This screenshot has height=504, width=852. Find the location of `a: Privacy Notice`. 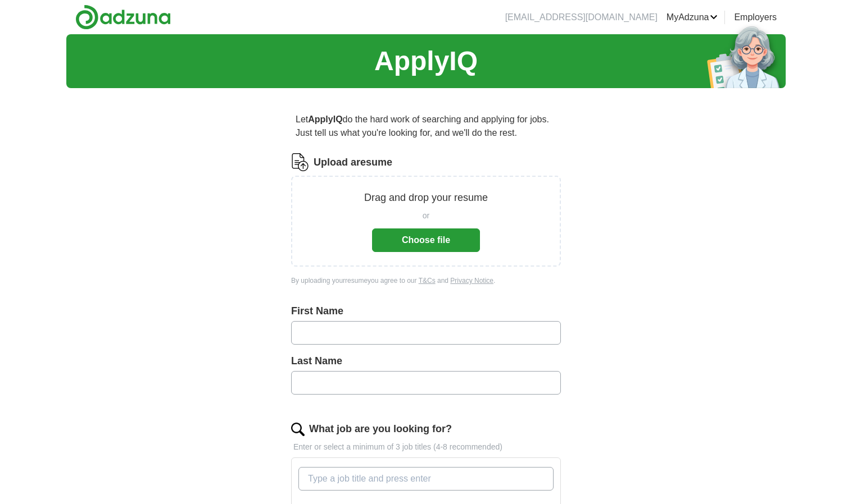

a: Privacy Notice is located at coordinates (472, 281).